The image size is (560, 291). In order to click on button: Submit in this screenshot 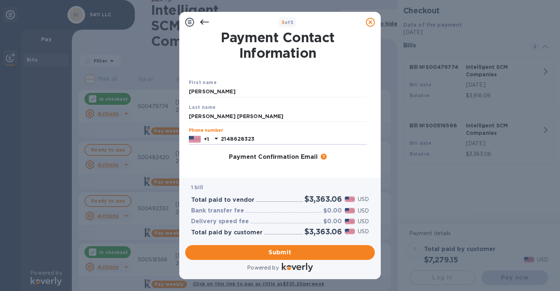, I will do `click(280, 253)`.